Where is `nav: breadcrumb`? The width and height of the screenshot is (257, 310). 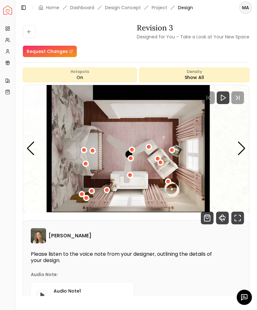
nav: breadcrumb is located at coordinates (115, 8).